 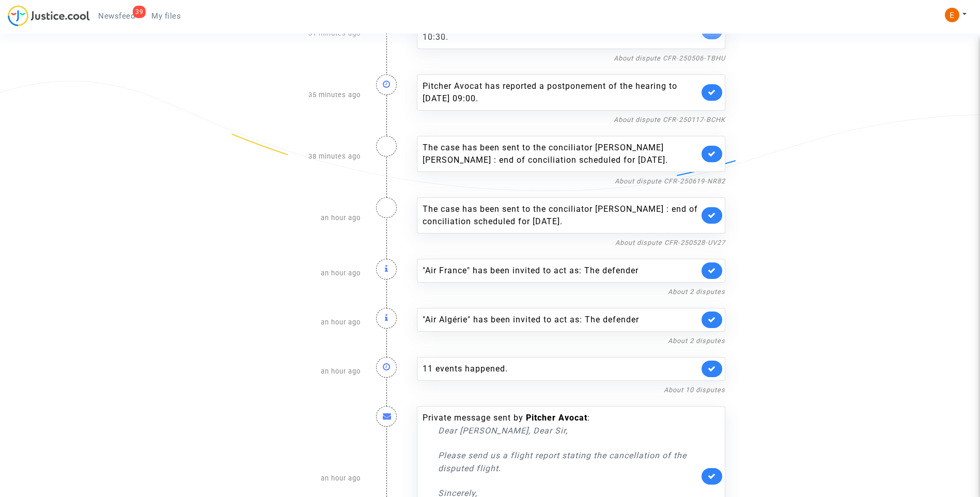 I want to click on a: 39Newsfeed, so click(x=116, y=16).